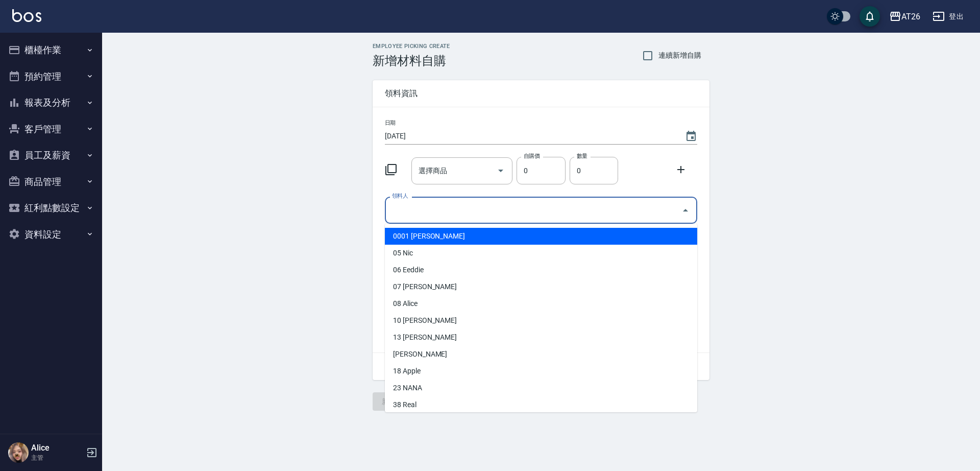  I want to click on span: 領料資訊, so click(541, 93).